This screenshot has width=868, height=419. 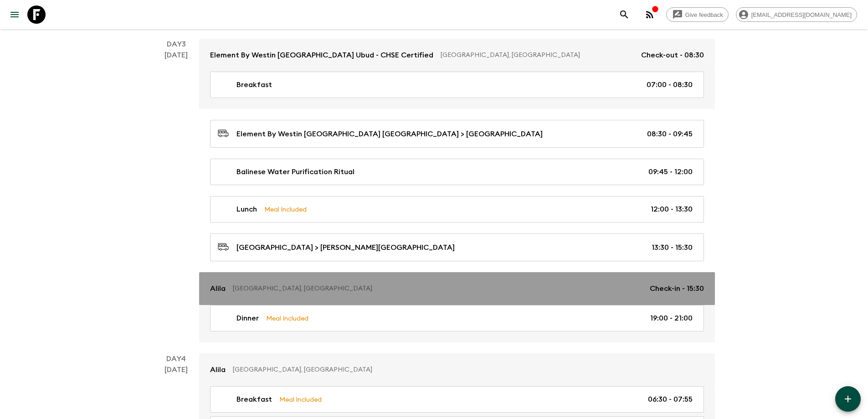 What do you see at coordinates (704, 14) in the screenshot?
I see `span: Give feedback` at bounding box center [704, 14].